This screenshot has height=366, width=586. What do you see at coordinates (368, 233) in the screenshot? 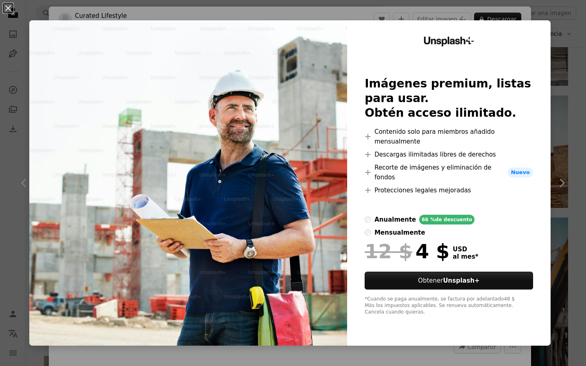
I see `input: mensualmente` at bounding box center [368, 233].